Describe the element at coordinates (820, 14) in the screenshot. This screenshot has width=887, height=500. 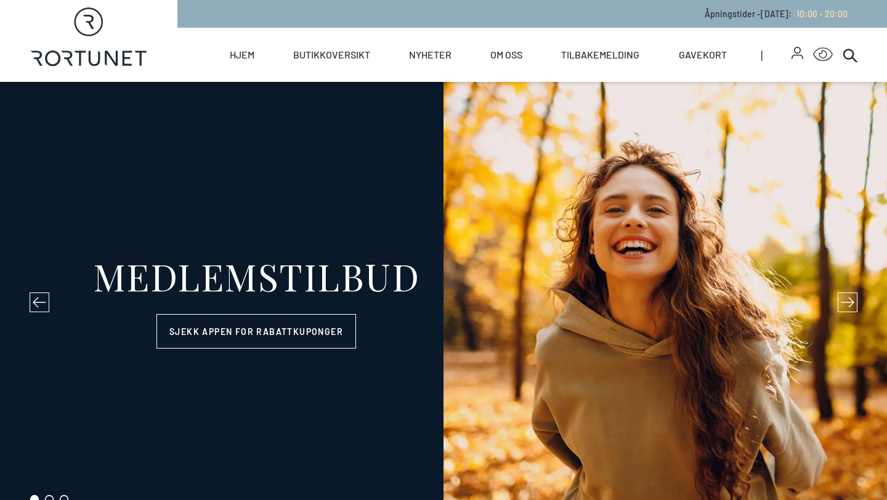
I see `a: 10:00 - 20:00` at that location.